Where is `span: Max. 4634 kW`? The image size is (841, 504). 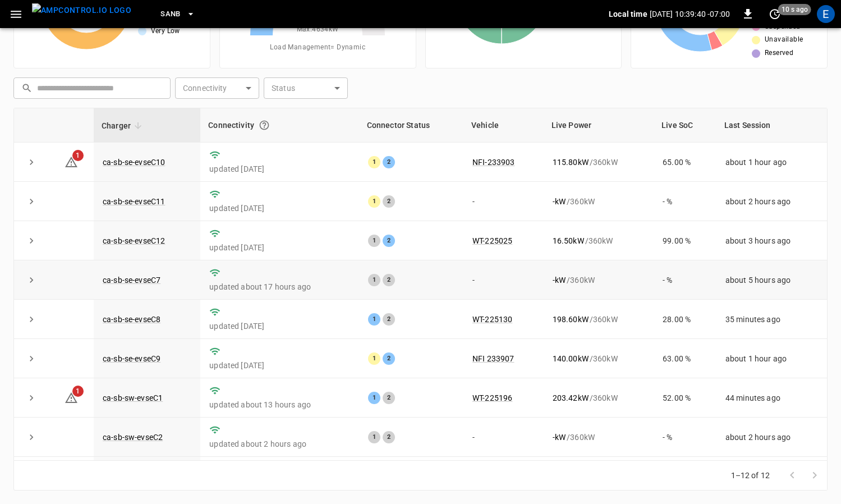
span: Max. 4634 kW is located at coordinates (317, 30).